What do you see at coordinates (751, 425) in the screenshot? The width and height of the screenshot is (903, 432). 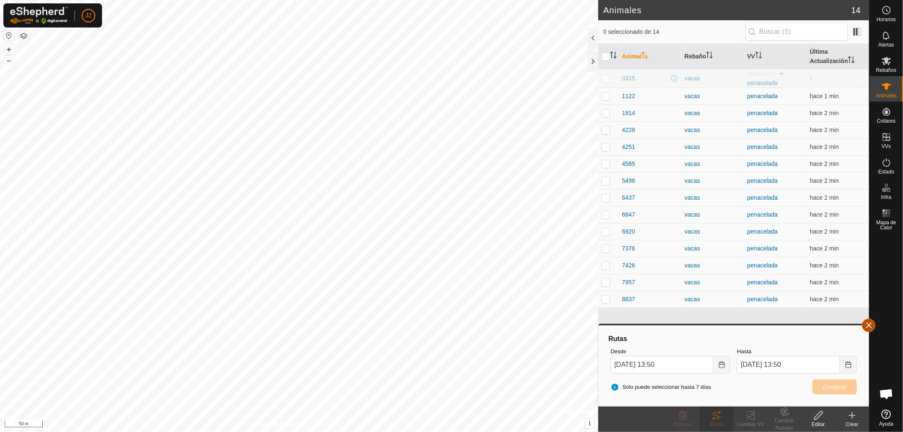 I see `div: Cambiar VV` at bounding box center [751, 425].